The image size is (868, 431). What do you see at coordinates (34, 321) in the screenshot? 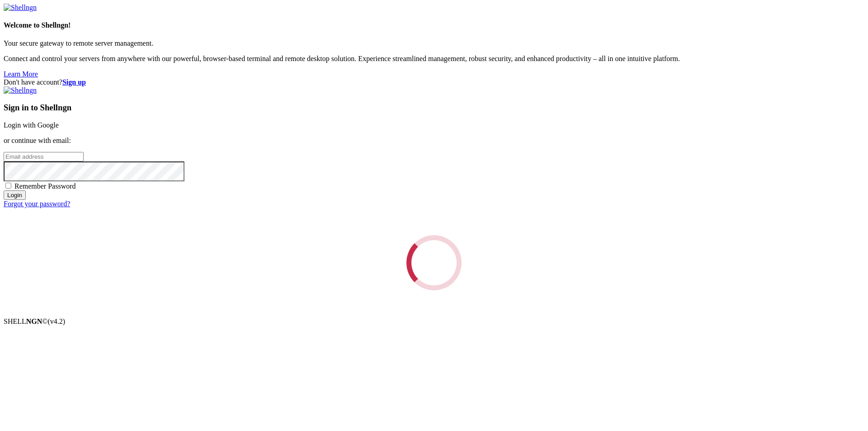
I see `b: NGN` at bounding box center [34, 321].